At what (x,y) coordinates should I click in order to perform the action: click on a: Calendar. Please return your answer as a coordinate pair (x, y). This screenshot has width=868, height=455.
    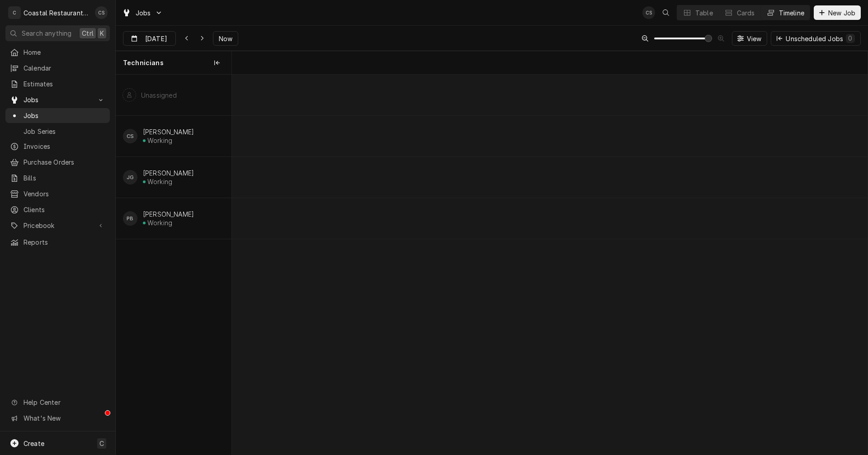
    Looking at the image, I should click on (57, 68).